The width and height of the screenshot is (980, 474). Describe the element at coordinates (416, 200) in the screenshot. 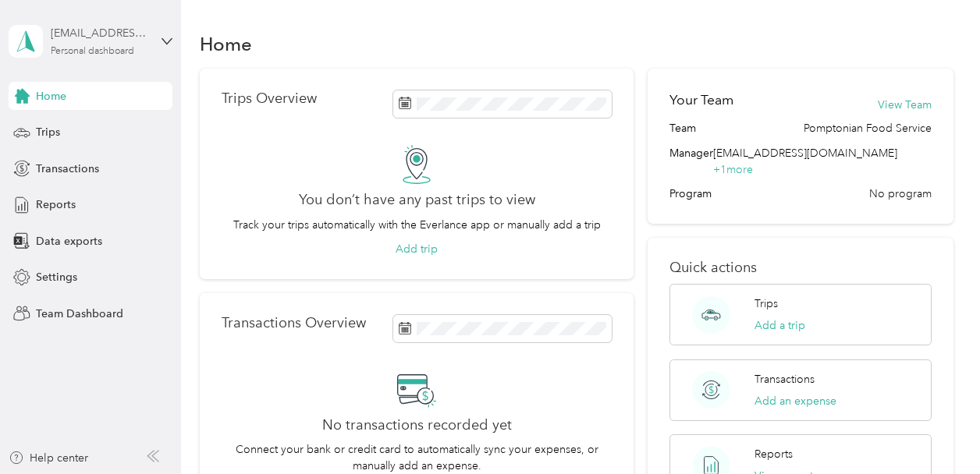

I see `h2: You don’t have any past trips to view` at that location.